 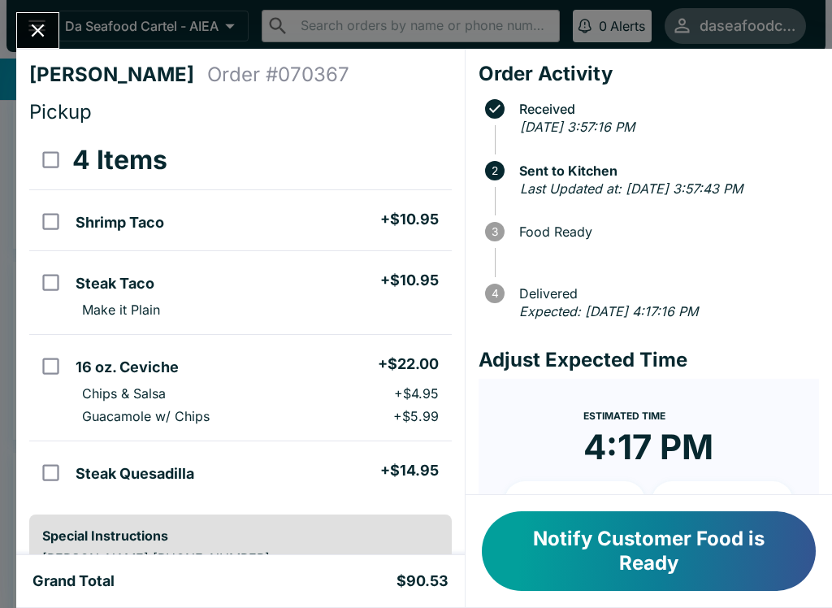 I want to click on p: Make it Plain, so click(x=121, y=309).